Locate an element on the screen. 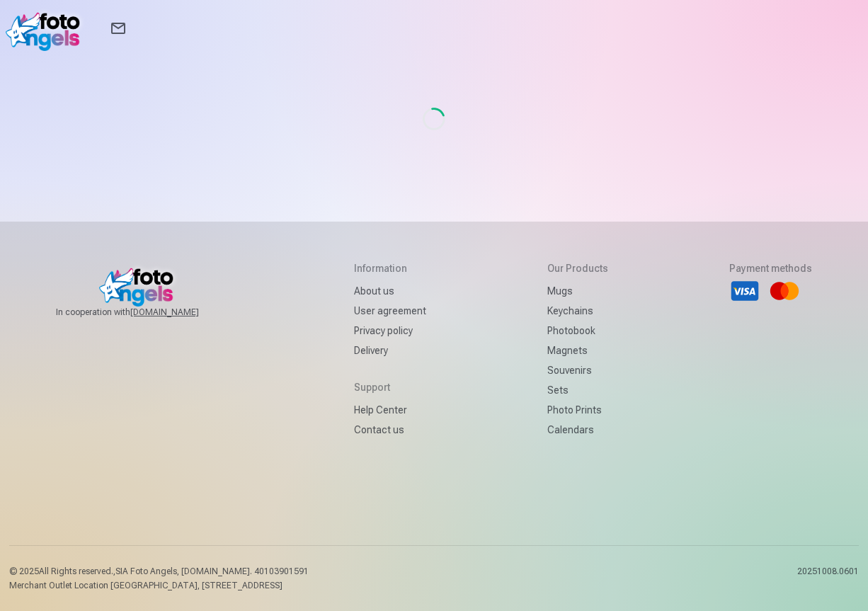 The width and height of the screenshot is (868, 611). p: © 2025 All Rights reserved. , is located at coordinates (159, 571).